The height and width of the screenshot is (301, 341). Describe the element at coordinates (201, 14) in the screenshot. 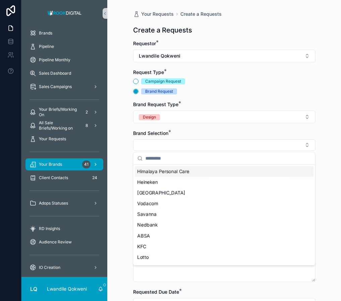

I see `a: Create a Requests` at that location.